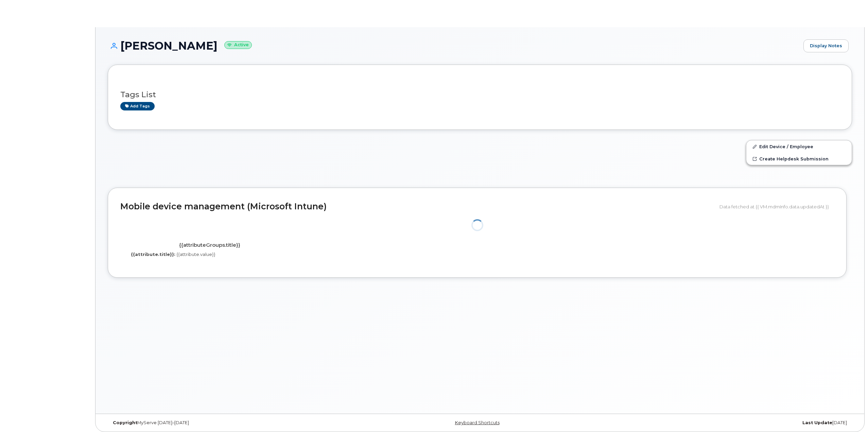  Describe the element at coordinates (125, 422) in the screenshot. I see `strong: Copyright` at that location.